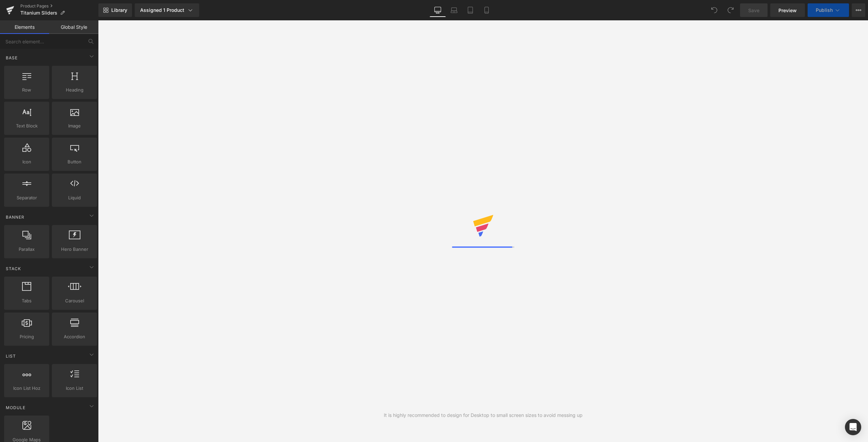 The image size is (868, 442). What do you see at coordinates (74, 249) in the screenshot?
I see `span: Hero Banner` at bounding box center [74, 249].